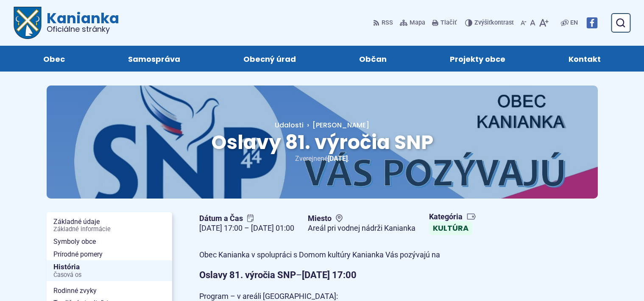 This screenshot has width=644, height=301. I want to click on span: Zvýšiť, so click(482, 22).